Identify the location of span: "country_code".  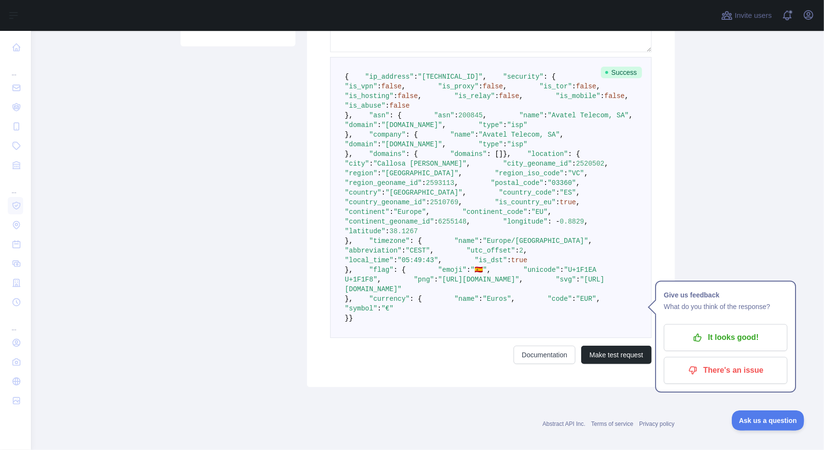
(527, 193).